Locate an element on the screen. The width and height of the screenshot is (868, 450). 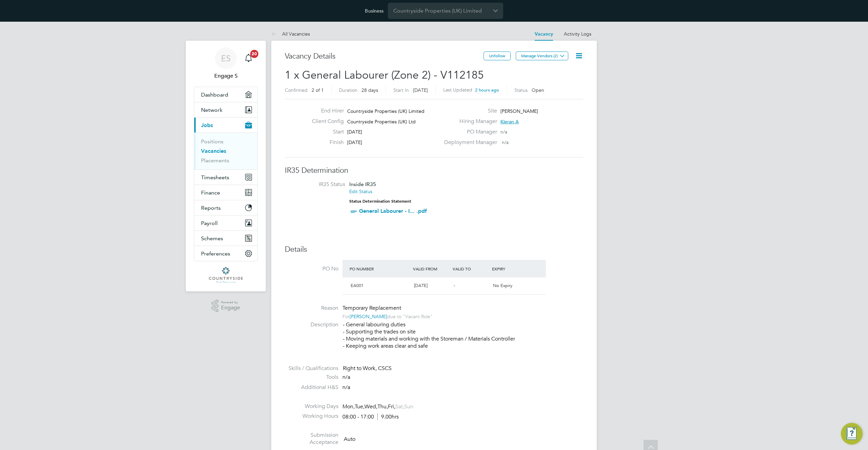
a: Positions is located at coordinates (213, 142).